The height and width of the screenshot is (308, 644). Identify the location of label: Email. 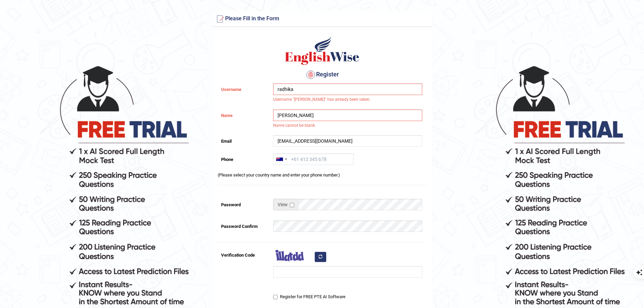
(244, 140).